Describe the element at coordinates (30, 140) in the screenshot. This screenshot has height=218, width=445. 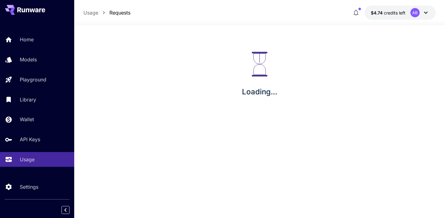
I see `p: API Keys` at that location.